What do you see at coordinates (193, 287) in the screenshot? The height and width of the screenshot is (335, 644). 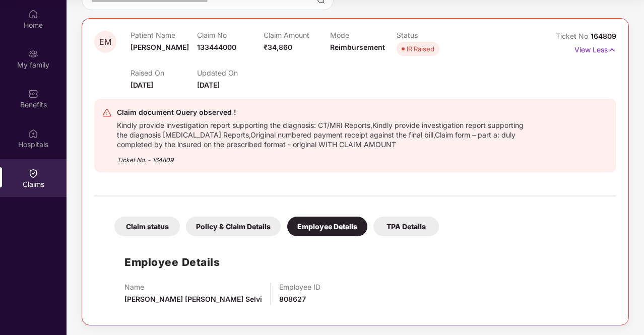 I see `p: Name` at bounding box center [193, 287].